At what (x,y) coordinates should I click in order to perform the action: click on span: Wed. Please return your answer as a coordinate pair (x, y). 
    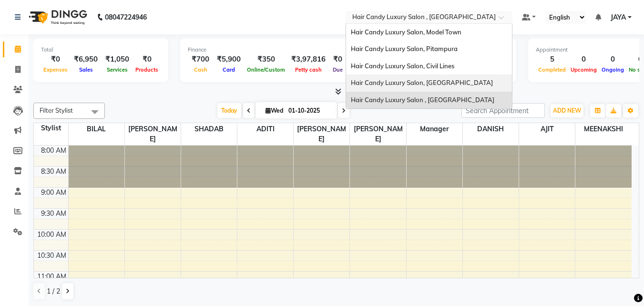
    Looking at the image, I should click on (274, 111).